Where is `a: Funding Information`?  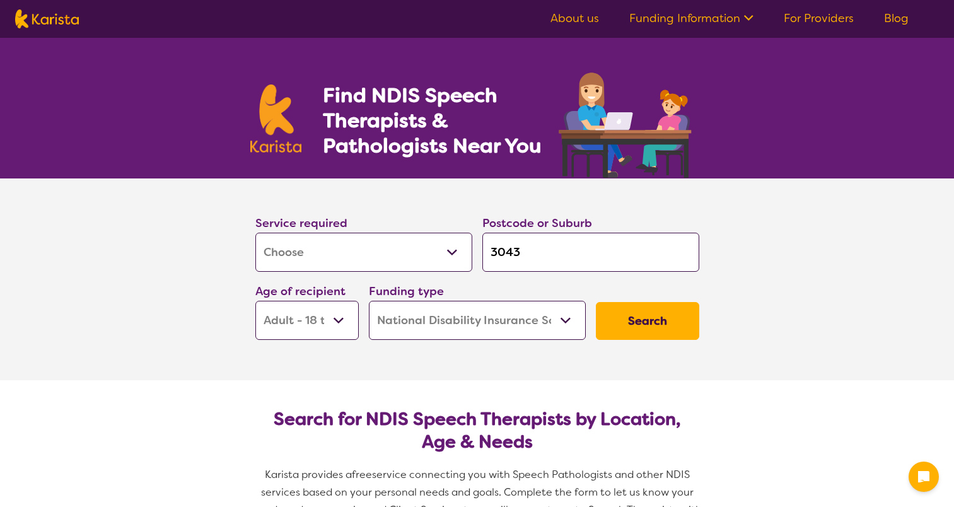 a: Funding Information is located at coordinates (691, 18).